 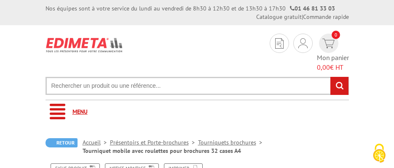 I want to click on span: 0,00, so click(x=323, y=67).